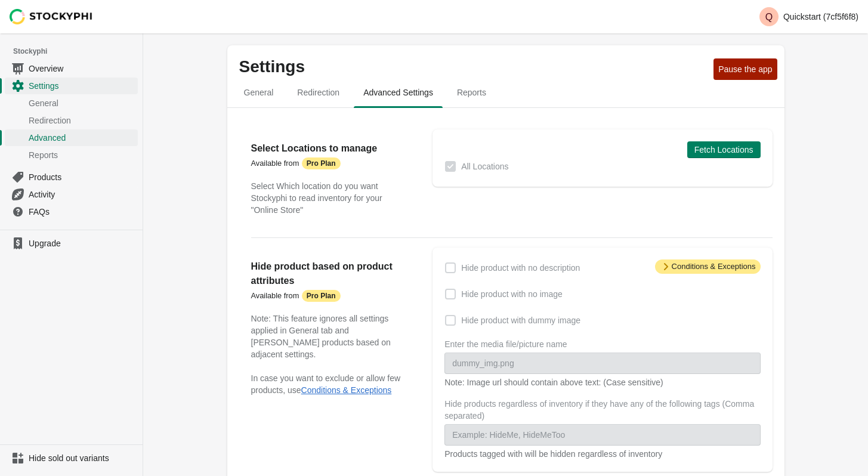  What do you see at coordinates (71, 176) in the screenshot?
I see `a: Products` at bounding box center [71, 176].